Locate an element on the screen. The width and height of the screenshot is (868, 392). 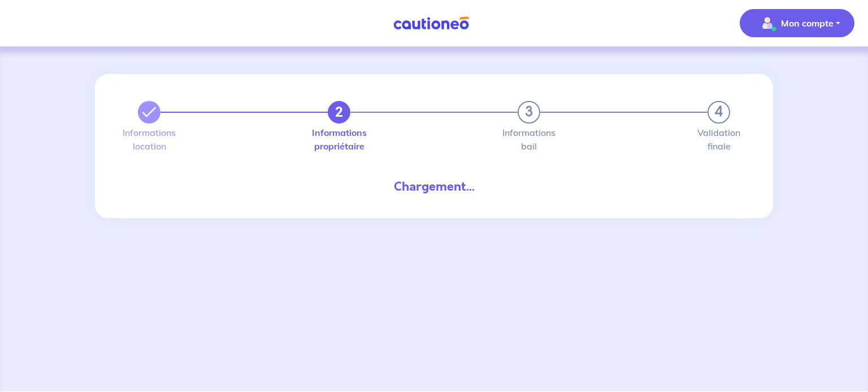
label: Informations location is located at coordinates (149, 139).